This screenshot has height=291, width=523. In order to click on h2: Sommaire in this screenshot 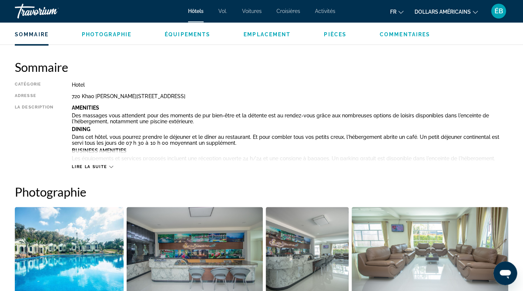, I will do `click(262, 67)`.